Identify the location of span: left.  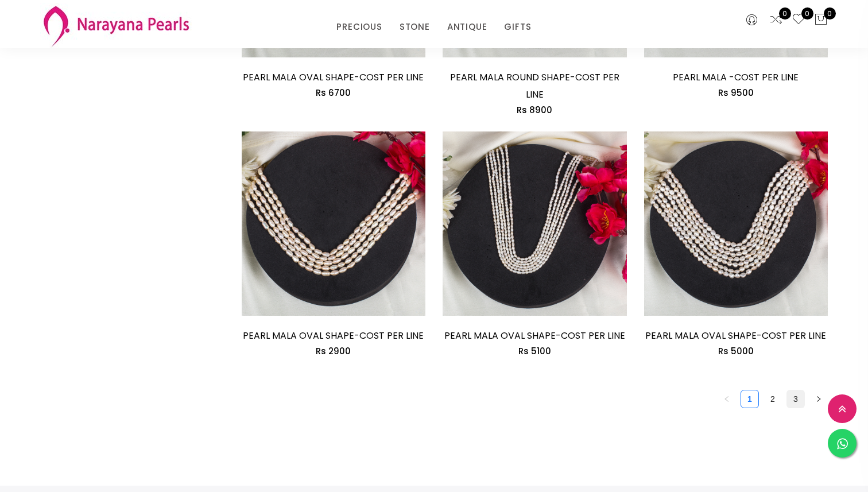
(727, 399).